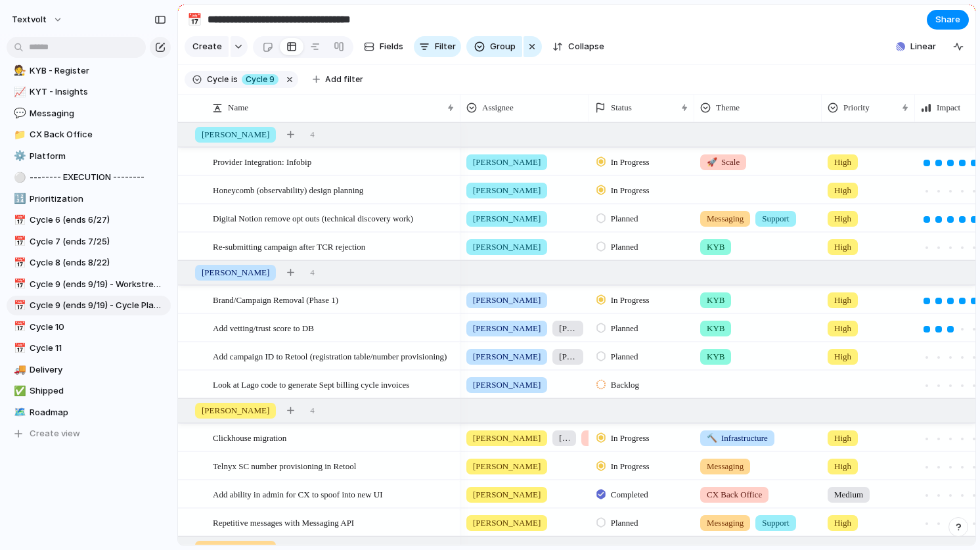 The width and height of the screenshot is (980, 550). Describe the element at coordinates (88, 391) in the screenshot. I see `div: ✅Shipped` at that location.